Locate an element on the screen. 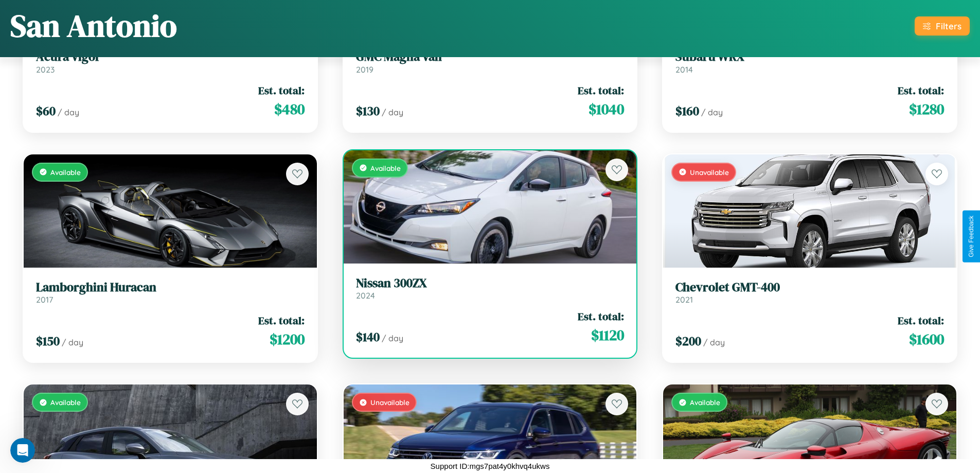  h3: GMC Magna Van is located at coordinates (490, 56).